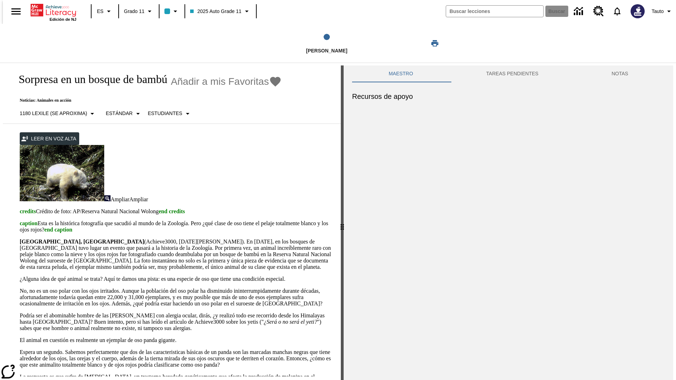 Image resolution: width=676 pixels, height=380 pixels. What do you see at coordinates (119, 113) in the screenshot?
I see `p: Estándar` at bounding box center [119, 113].